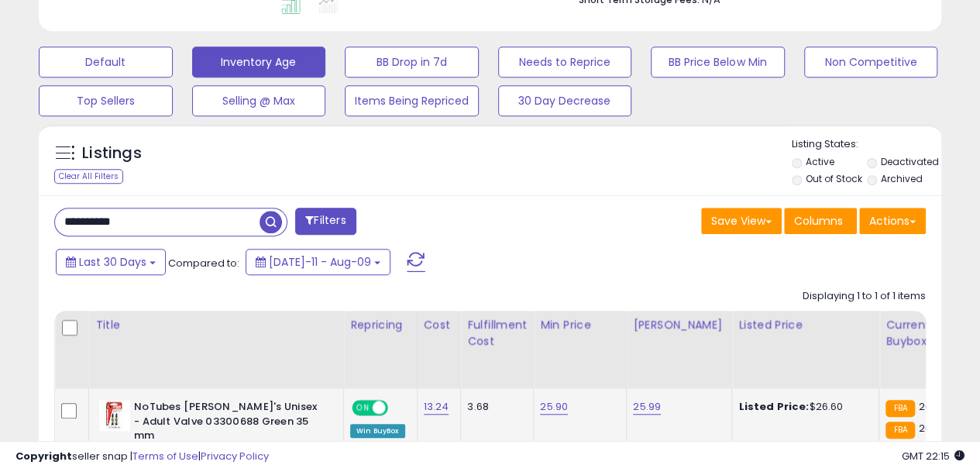 The height and width of the screenshot is (472, 980). What do you see at coordinates (803, 407) in the screenshot?
I see `div: $26.60` at bounding box center [803, 407].